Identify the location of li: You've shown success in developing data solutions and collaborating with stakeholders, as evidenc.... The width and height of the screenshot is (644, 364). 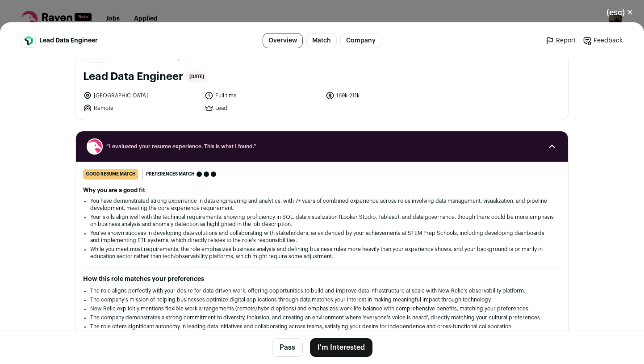
(322, 237).